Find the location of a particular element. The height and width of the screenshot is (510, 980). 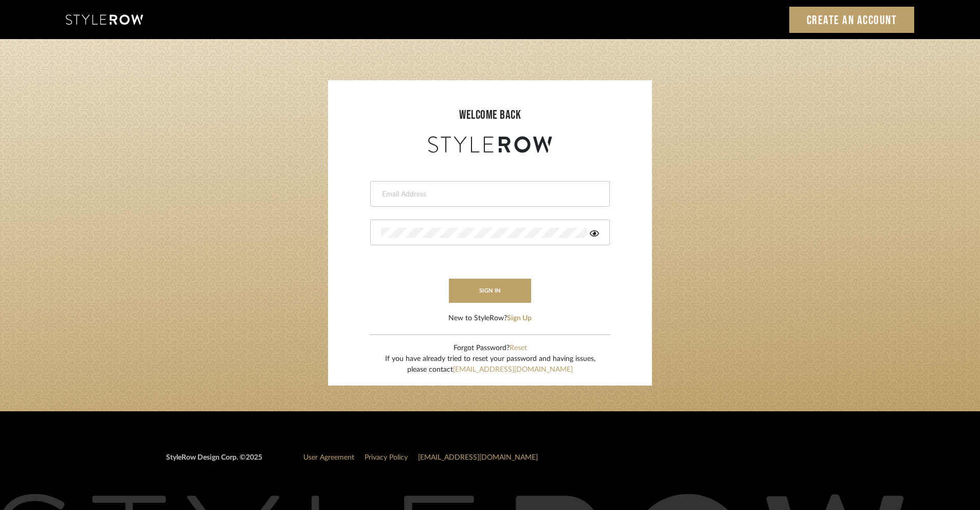

div: If you have already tried to reset your password and having issues, please contact is located at coordinates (490, 364).